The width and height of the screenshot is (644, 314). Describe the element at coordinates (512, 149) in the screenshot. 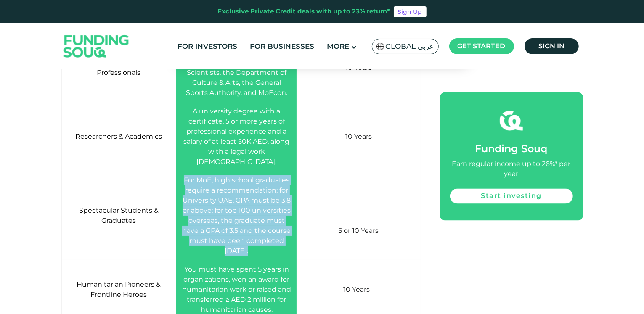

I see `span: Funding Souq` at that location.